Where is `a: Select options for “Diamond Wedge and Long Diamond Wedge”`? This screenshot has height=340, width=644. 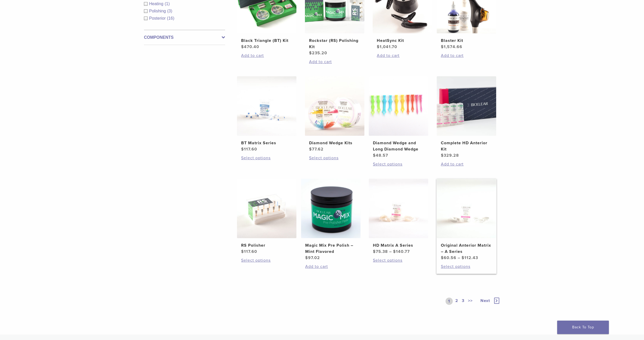 a: Select options for “Diamond Wedge and Long Diamond Wedge” is located at coordinates (398, 164).